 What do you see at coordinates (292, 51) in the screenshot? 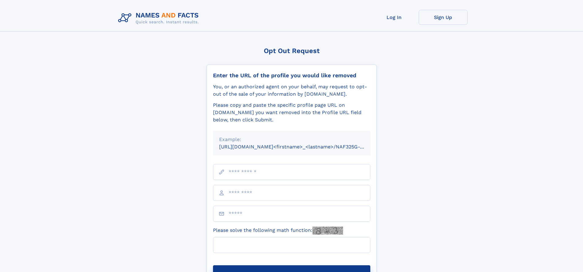
I see `div: Opt Out Request` at bounding box center [292, 51].